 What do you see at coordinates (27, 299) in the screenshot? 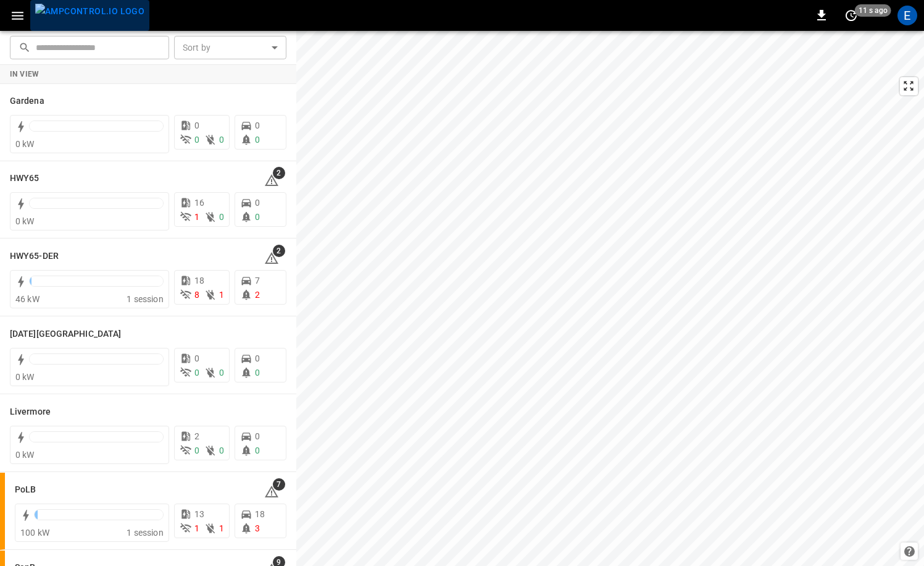
I see `span: 46 kW` at bounding box center [27, 299].